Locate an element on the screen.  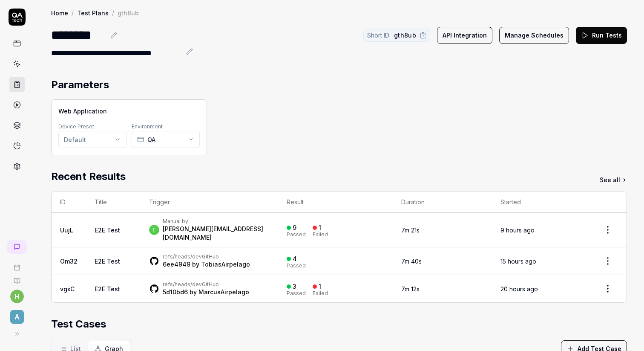
th: Trigger is located at coordinates (209, 202).